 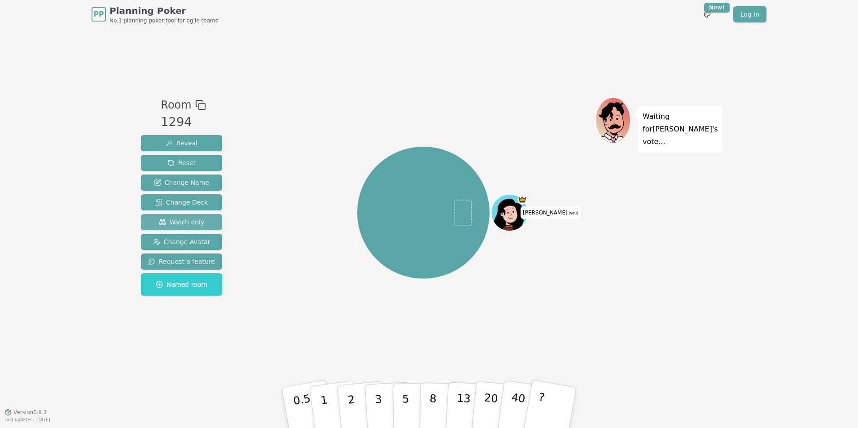 What do you see at coordinates (509, 213) in the screenshot?
I see `button: Click to change your avatar` at bounding box center [509, 213].